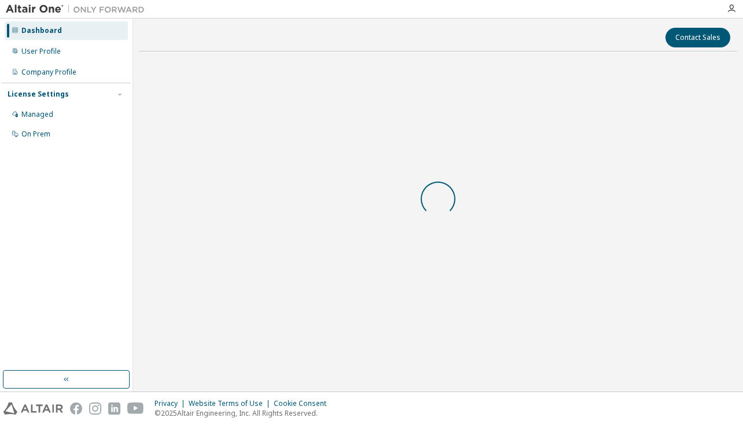  What do you see at coordinates (698, 38) in the screenshot?
I see `button: Contact Sales` at bounding box center [698, 38].